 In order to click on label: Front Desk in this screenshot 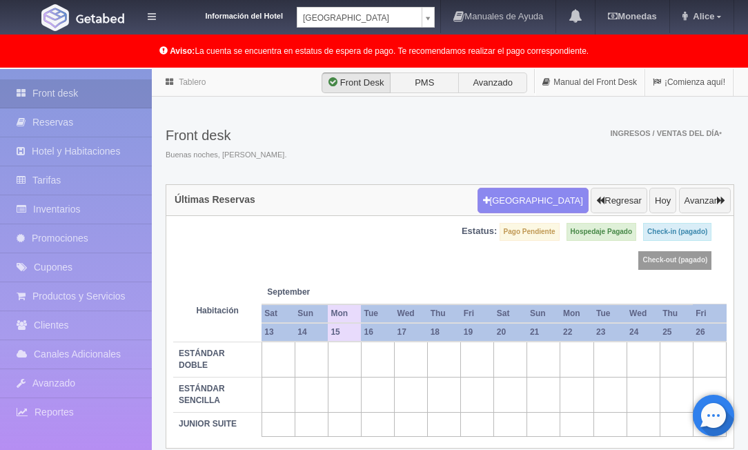, I will do `click(356, 83)`.